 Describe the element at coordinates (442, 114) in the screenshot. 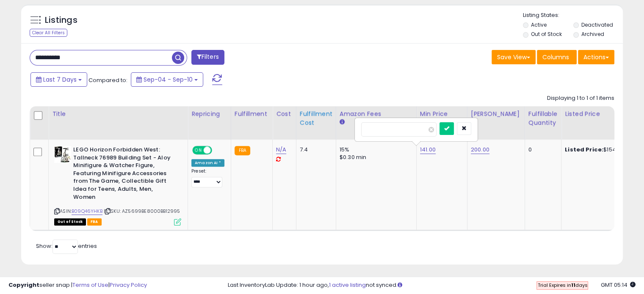

I see `div: Min Price` at that location.